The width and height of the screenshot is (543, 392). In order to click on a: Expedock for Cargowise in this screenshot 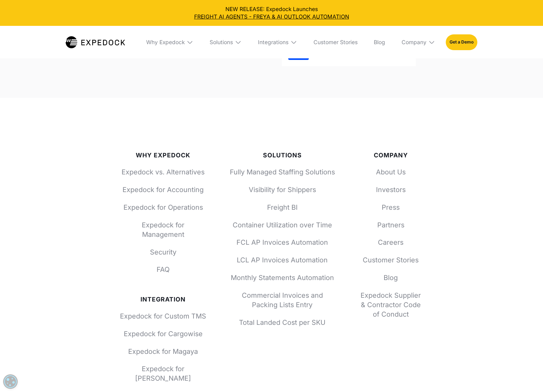, I will do `click(163, 333)`.